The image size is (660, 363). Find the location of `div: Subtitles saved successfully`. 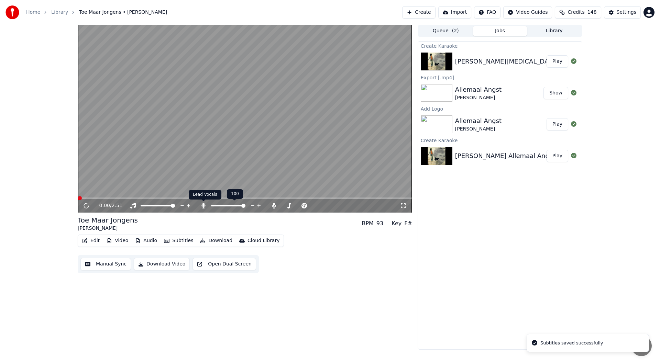

div: Subtitles saved successfully is located at coordinates (571, 343).